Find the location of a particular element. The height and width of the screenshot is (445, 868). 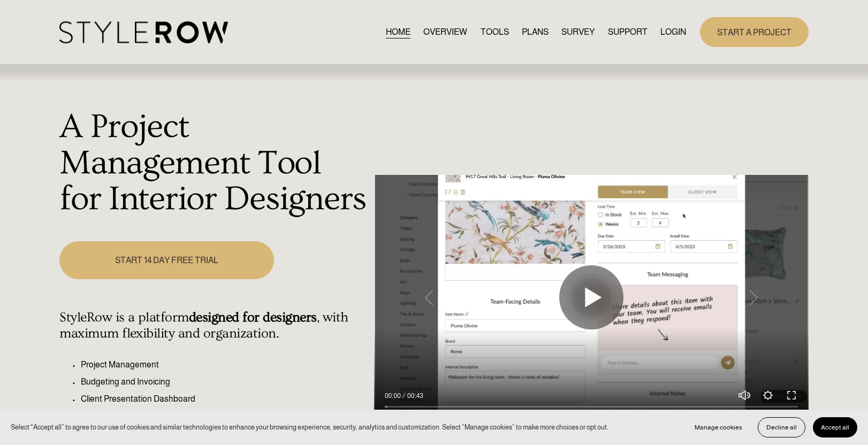

p: Client Presentation Dashboard is located at coordinates (224, 399).